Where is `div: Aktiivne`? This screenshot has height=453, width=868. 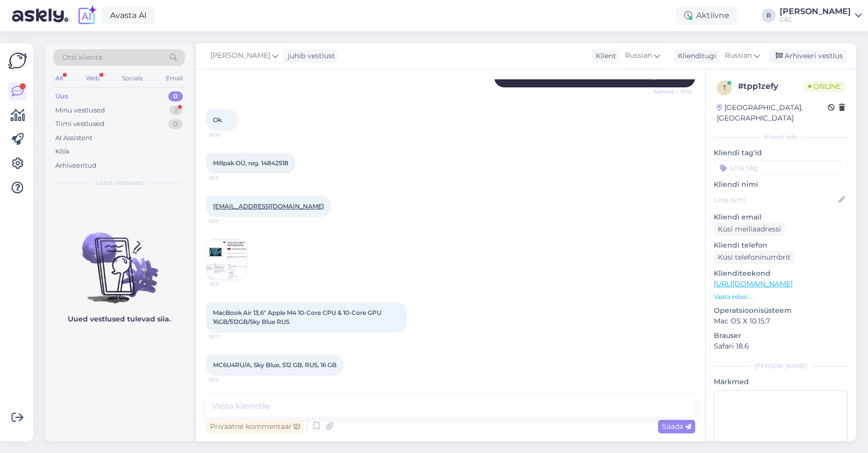
div: Aktiivne is located at coordinates (707, 16).